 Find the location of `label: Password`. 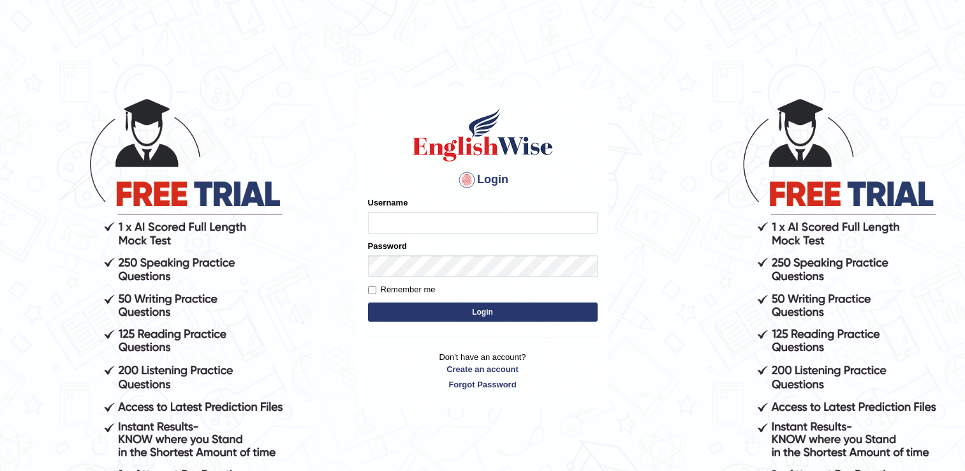

label: Password is located at coordinates (387, 246).